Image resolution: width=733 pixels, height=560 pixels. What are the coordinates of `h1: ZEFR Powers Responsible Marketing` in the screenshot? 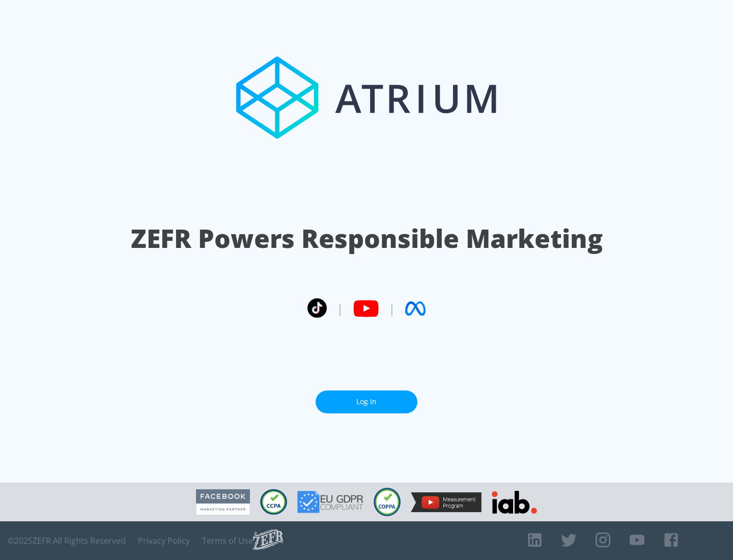 It's located at (366, 238).